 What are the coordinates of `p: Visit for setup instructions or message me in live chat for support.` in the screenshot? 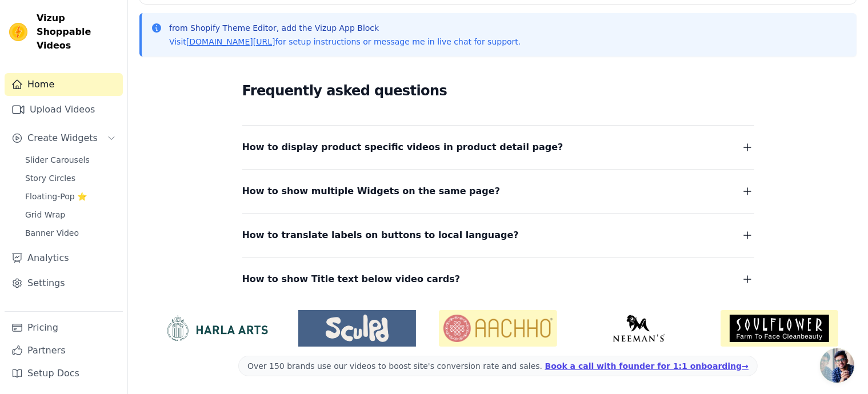 It's located at (344, 42).